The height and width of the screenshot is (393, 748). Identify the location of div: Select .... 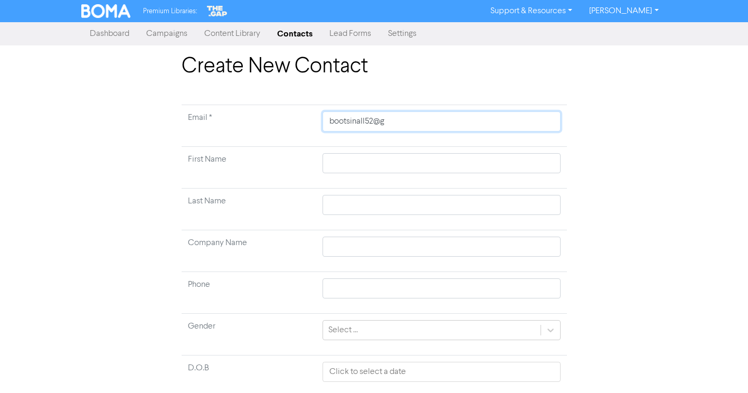
(343, 330).